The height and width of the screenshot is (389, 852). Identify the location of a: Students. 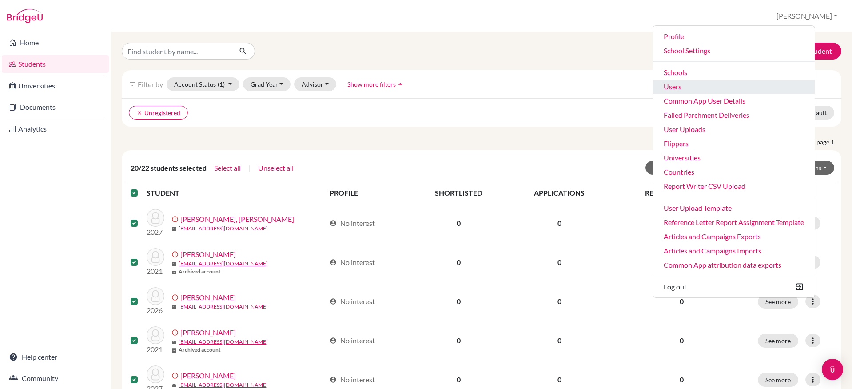
(55, 64).